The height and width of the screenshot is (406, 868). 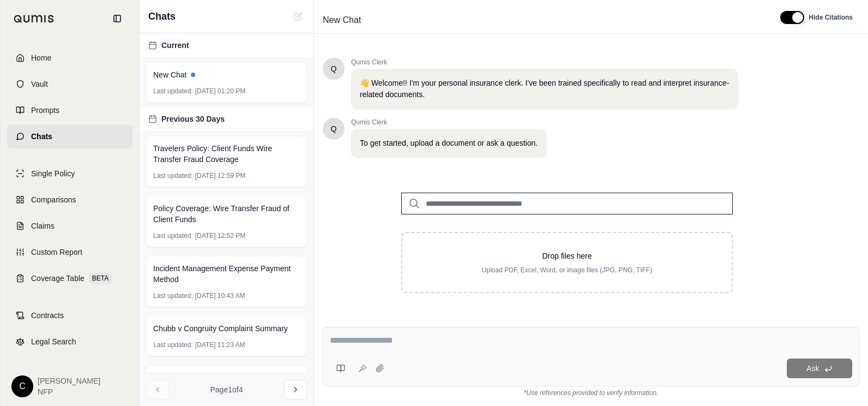 What do you see at coordinates (448, 143) in the screenshot?
I see `p: To get started, upload a document or ask a question.` at bounding box center [448, 143].